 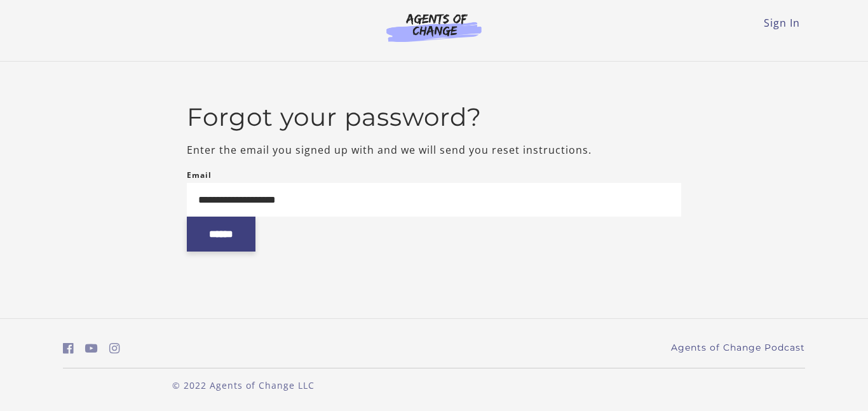 What do you see at coordinates (738, 347) in the screenshot?
I see `a: Agents of Change Podcast` at bounding box center [738, 347].